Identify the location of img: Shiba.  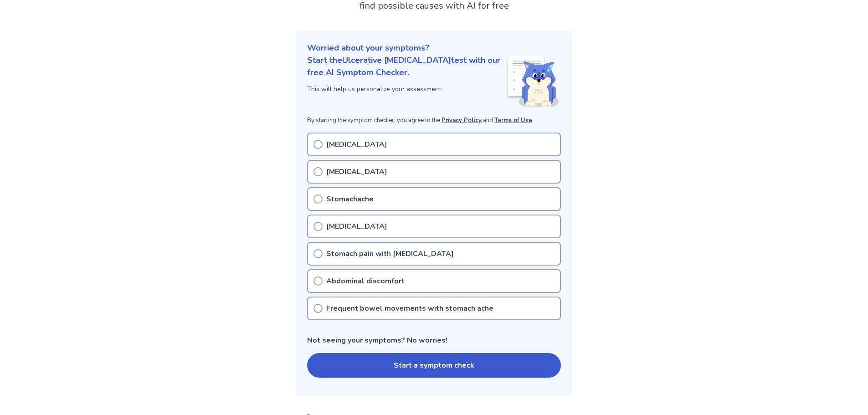
(533, 81).